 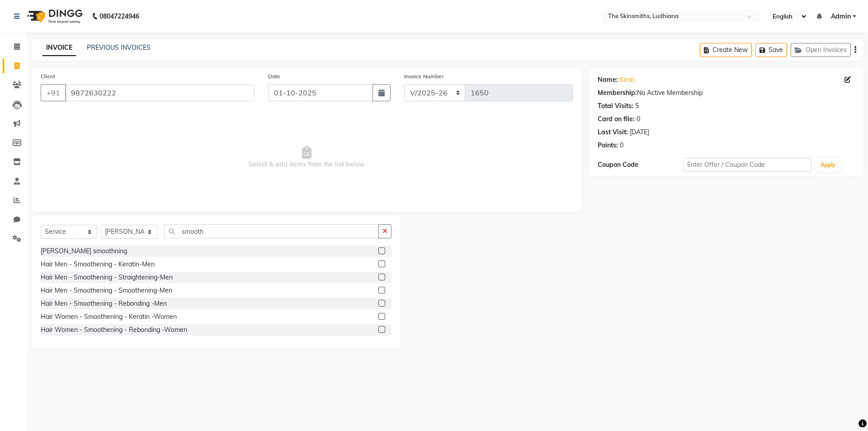 I want to click on label: Invoice Number, so click(x=423, y=77).